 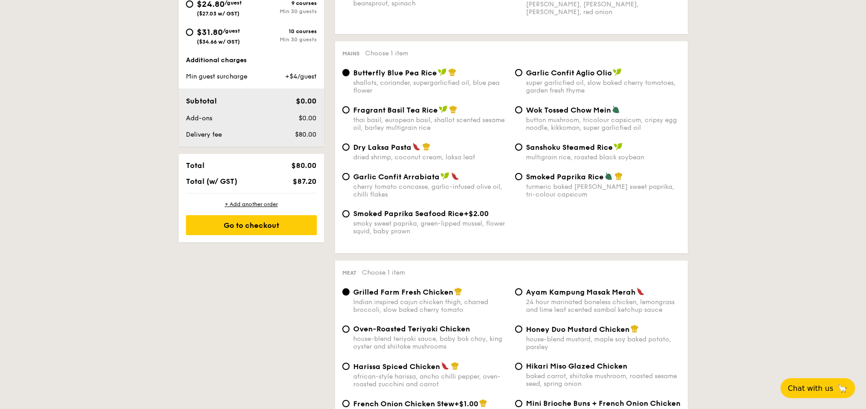 What do you see at coordinates (578, 329) in the screenshot?
I see `span: Honey Duo Mustard Chicken` at bounding box center [578, 329].